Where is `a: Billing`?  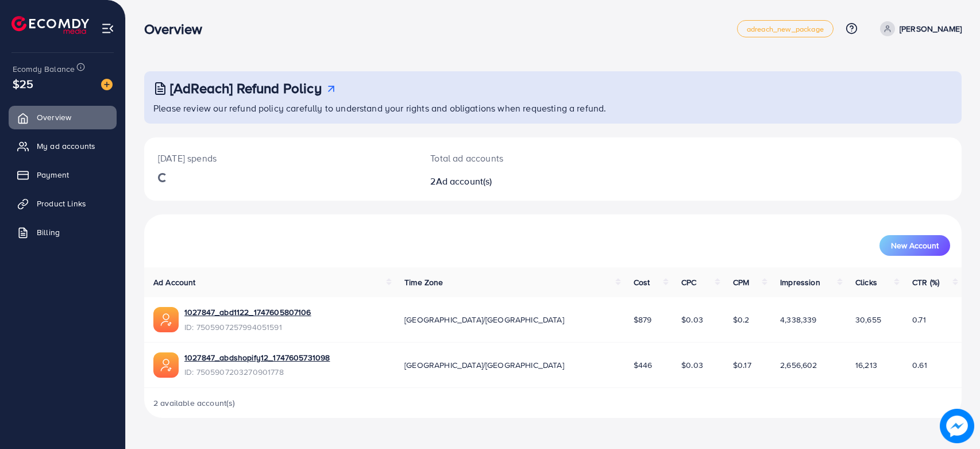 a: Billing is located at coordinates (63, 232).